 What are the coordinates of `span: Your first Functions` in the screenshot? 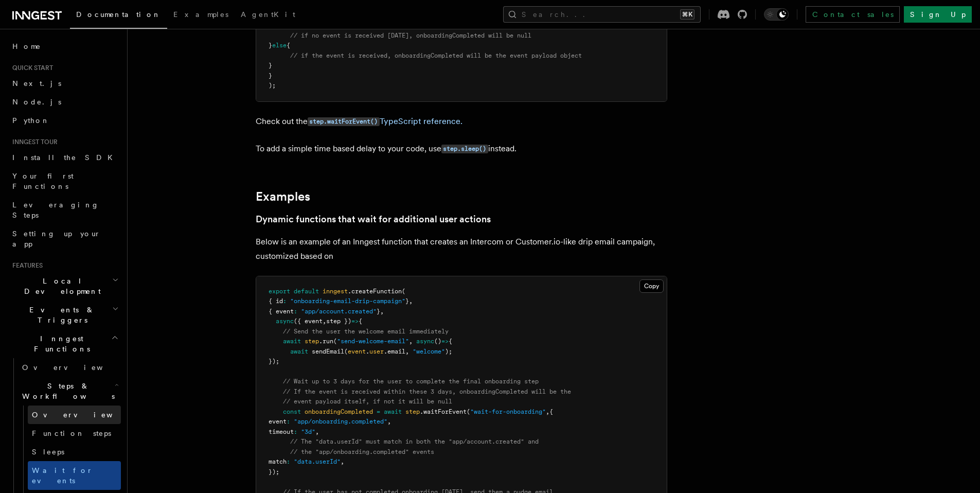 It's located at (42, 181).